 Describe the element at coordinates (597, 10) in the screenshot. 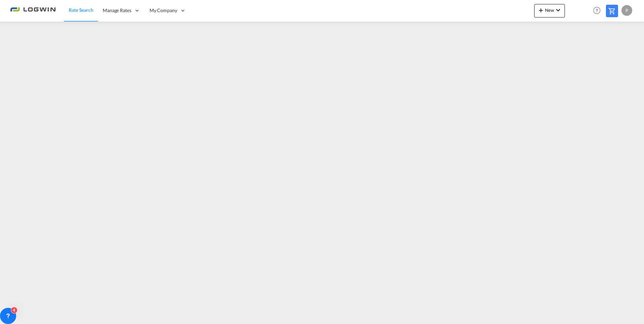

I see `span: Help` at that location.